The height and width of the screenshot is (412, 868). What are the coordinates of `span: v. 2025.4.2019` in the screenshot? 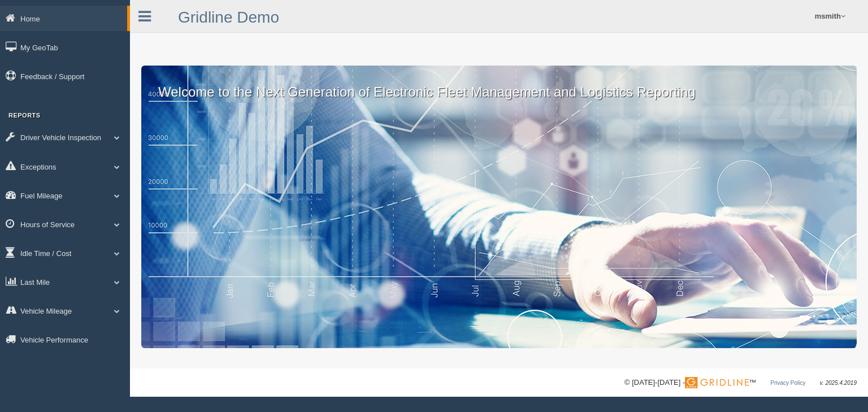 It's located at (838, 383).